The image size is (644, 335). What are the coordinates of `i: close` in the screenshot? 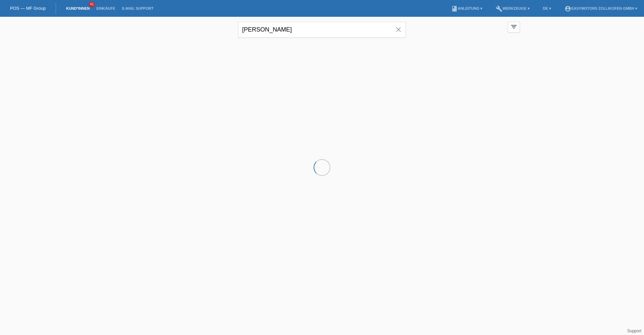 It's located at (399, 29).